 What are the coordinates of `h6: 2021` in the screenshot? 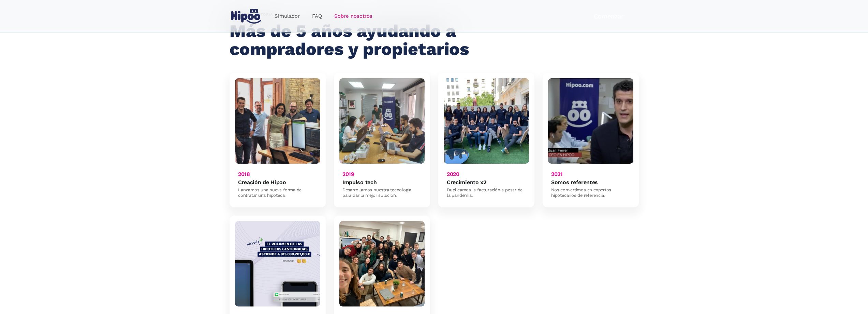 It's located at (557, 174).